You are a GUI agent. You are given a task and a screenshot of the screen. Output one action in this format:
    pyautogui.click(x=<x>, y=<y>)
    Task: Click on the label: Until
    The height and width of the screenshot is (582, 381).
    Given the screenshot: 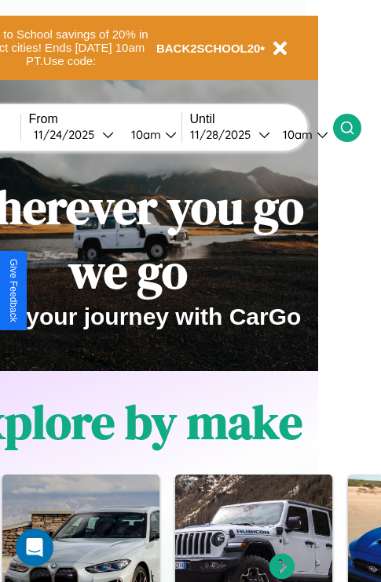 What is the action you would take?
    pyautogui.click(x=261, y=119)
    